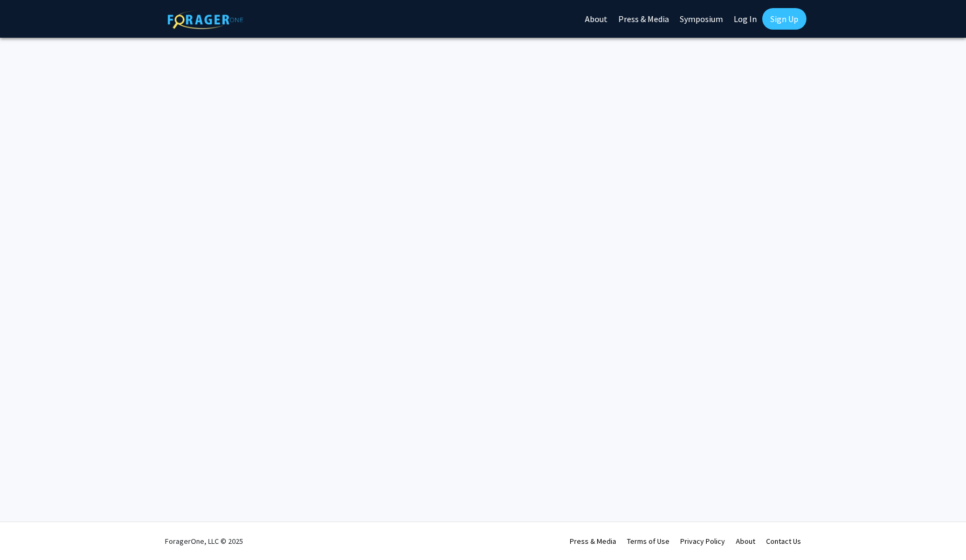  I want to click on a: Press & Media, so click(593, 541).